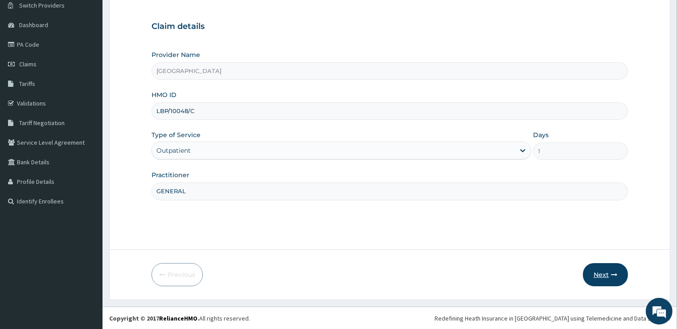 The width and height of the screenshot is (677, 329). What do you see at coordinates (154, 319) in the screenshot?
I see `strong: Copyright © 2017 .` at bounding box center [154, 319].